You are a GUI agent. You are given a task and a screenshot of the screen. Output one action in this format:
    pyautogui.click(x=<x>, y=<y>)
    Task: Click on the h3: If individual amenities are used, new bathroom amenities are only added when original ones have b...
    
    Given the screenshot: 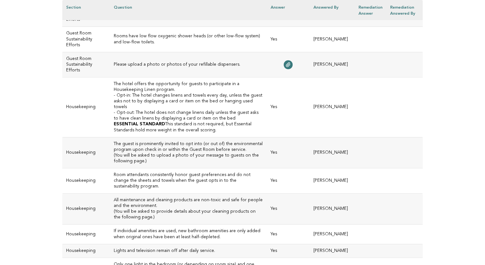 What is the action you would take?
    pyautogui.click(x=188, y=234)
    